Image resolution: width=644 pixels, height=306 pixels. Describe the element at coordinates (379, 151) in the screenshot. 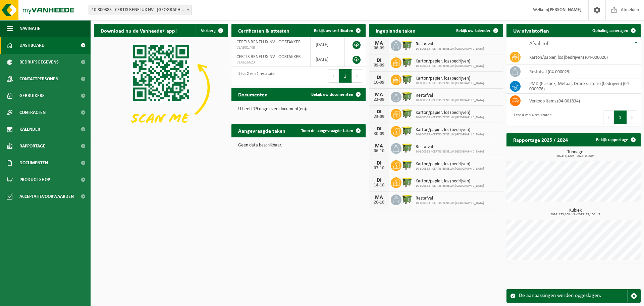

I see `div: 06-10` at that location.